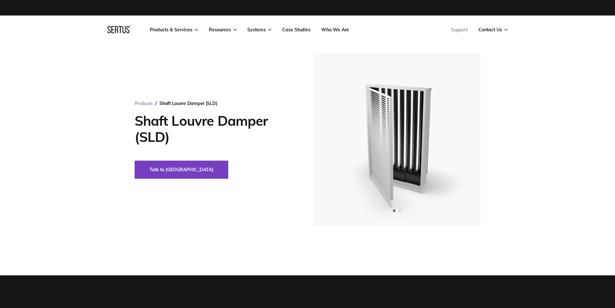 This screenshot has height=308, width=615. Describe the element at coordinates (223, 30) in the screenshot. I see `a: Resources` at that location.